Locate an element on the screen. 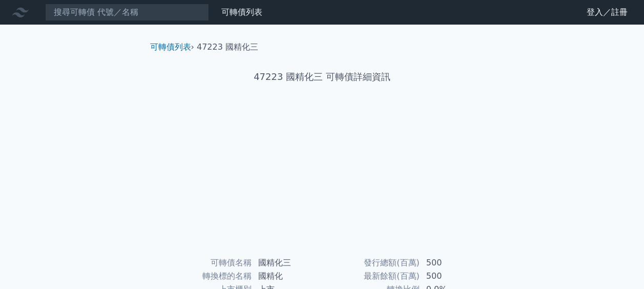 This screenshot has height=289, width=644. td: 國精化 is located at coordinates (287, 276).